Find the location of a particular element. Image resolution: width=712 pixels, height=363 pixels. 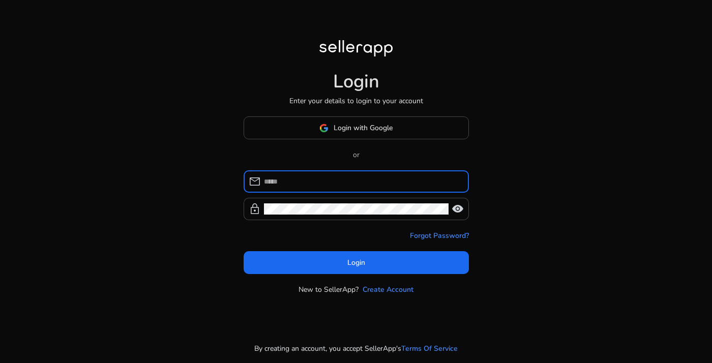

h1: Login is located at coordinates (356, 81).